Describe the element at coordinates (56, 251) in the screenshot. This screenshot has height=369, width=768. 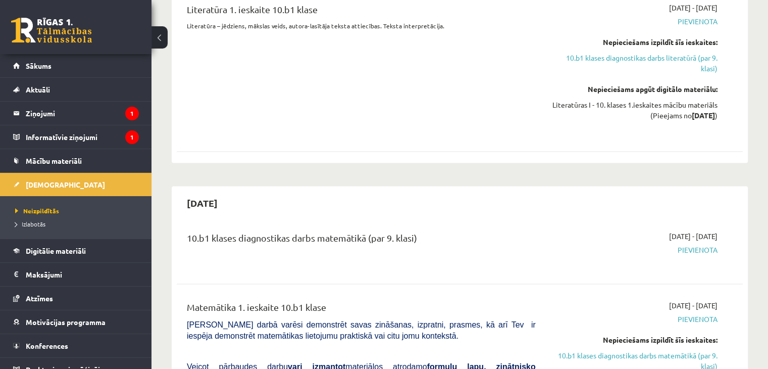
I see `span: Digitālie materiāli` at that location.